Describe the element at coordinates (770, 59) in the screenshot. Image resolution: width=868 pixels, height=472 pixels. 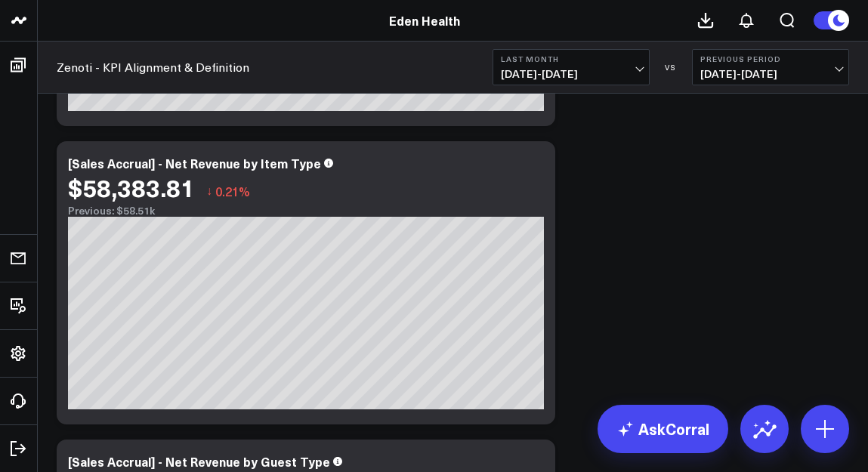
I see `b: Previous Period` at that location.